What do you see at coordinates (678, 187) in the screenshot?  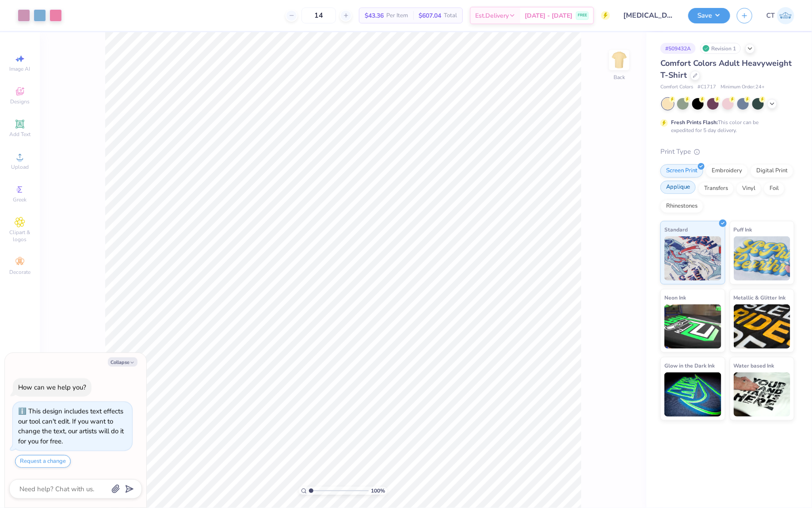 I see `div: Applique` at bounding box center [678, 187].